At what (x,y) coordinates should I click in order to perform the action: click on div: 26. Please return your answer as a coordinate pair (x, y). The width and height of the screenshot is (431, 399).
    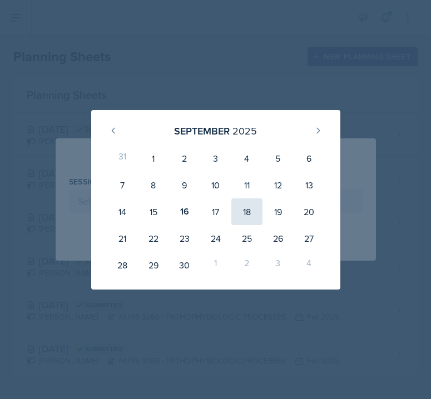
    Looking at the image, I should click on (278, 239).